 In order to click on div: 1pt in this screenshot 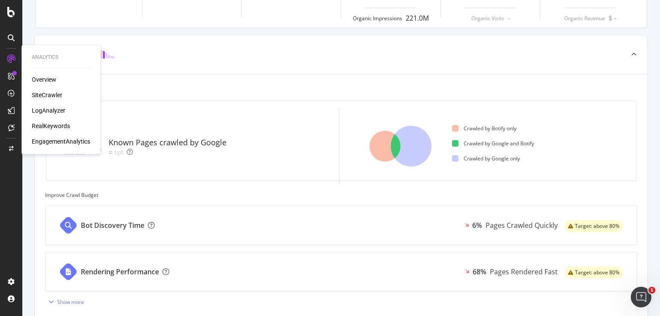, I will do `click(119, 152)`.